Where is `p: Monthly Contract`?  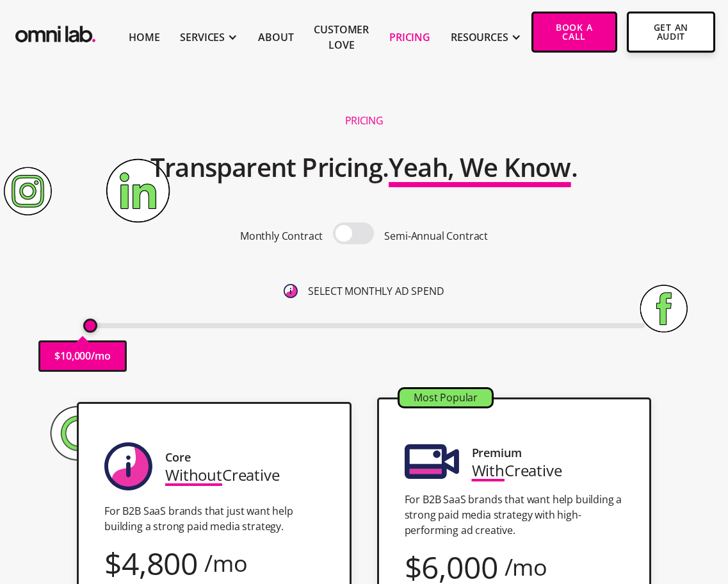 p: Monthly Contract is located at coordinates (281, 236).